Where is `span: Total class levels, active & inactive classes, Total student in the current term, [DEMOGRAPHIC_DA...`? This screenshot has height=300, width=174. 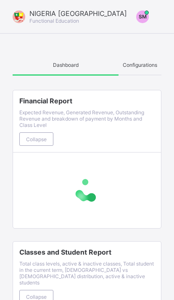
span: Total class levels, active & inactive classes, Total student in the current term, [DEMOGRAPHIC_DA... is located at coordinates (87, 273).